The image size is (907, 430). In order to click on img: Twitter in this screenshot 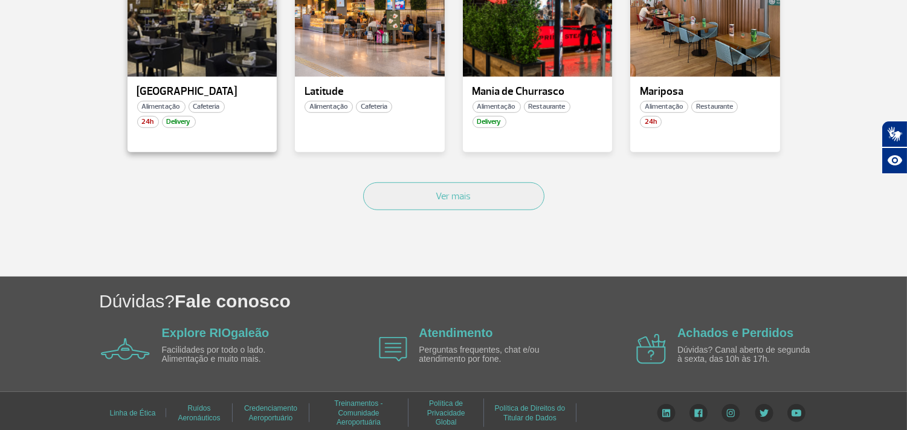, I will do `click(764, 414)`.